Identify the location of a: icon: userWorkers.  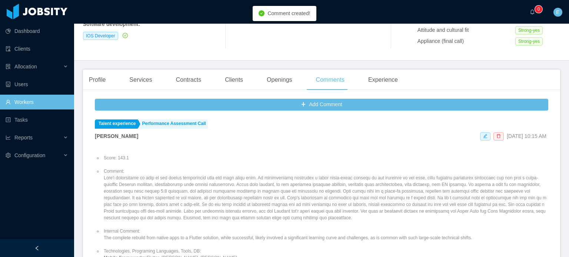
(37, 102).